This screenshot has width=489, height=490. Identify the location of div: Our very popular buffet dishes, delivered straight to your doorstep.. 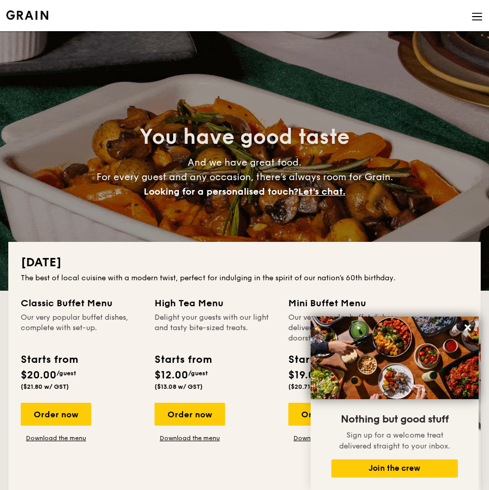
(349, 328).